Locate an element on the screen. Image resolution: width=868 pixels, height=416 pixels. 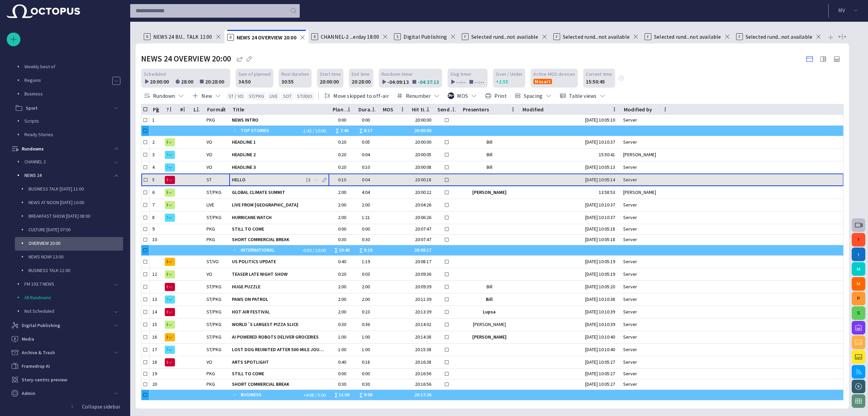
p: Business is located at coordinates (74, 93).